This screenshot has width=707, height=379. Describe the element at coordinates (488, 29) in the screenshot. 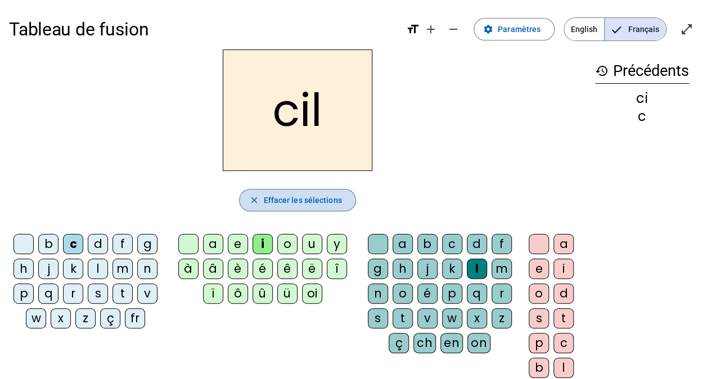

I see `mat-icon: settings` at that location.